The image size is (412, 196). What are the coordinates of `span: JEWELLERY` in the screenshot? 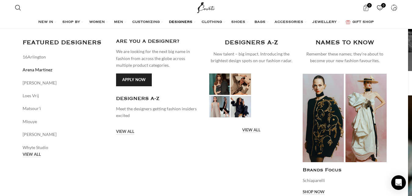 It's located at (324, 22).